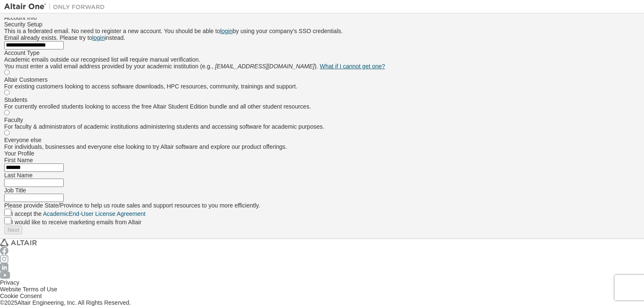 This screenshot has height=306, width=644. What do you see at coordinates (322, 59) in the screenshot?
I see `div: Academic emails outside our recognised list will require manual verification.` at bounding box center [322, 59].